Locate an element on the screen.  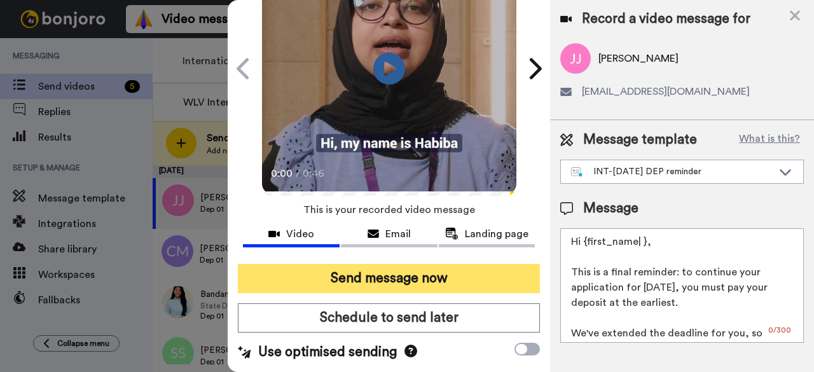
span: Message template is located at coordinates (639, 140).